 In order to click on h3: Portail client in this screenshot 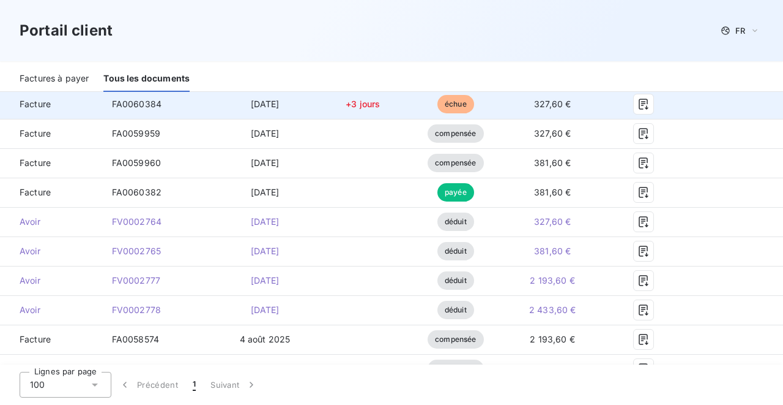, I will do `click(66, 31)`.